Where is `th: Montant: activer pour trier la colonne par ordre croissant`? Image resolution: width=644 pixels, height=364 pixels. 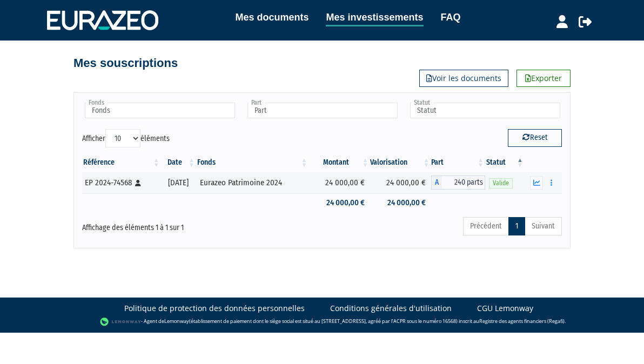
th: Montant: activer pour trier la colonne par ordre croissant is located at coordinates (339, 163).